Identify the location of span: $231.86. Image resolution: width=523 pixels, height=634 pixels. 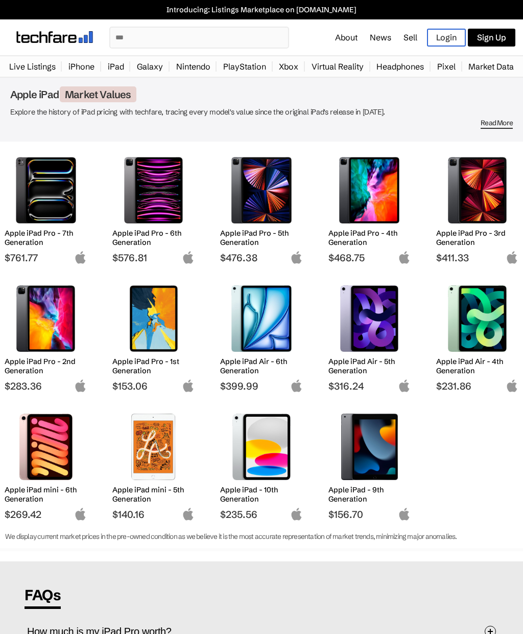
(477, 386).